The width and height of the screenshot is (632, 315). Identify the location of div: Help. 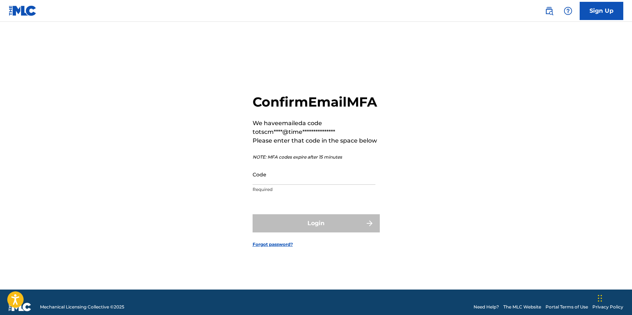
(568, 11).